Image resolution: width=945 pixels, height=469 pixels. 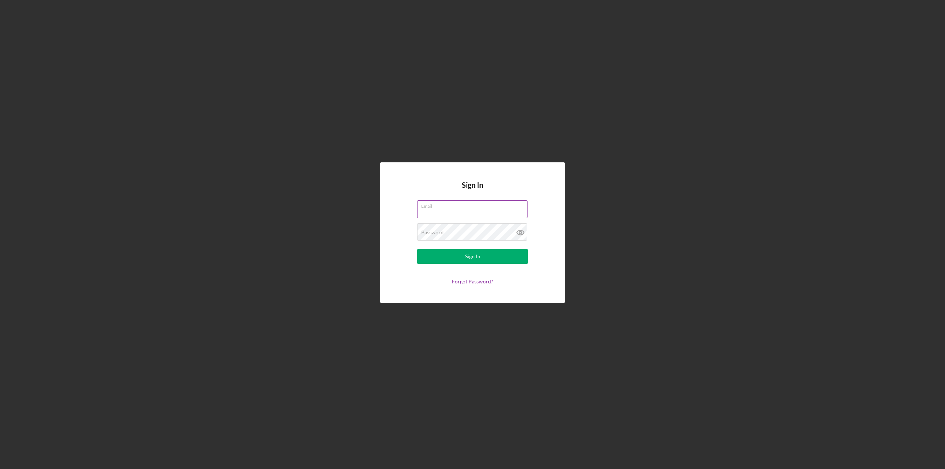 I want to click on label: Password, so click(x=432, y=232).